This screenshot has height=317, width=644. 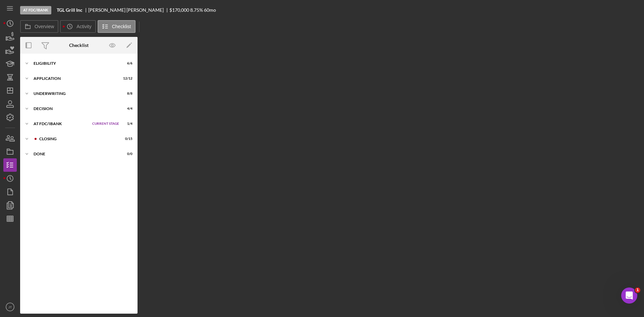 What do you see at coordinates (75, 63) in the screenshot?
I see `div: Eligibility` at bounding box center [75, 63].